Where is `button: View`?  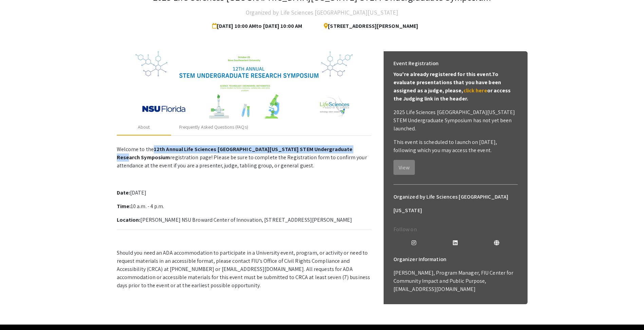
button: View is located at coordinates (404, 167).